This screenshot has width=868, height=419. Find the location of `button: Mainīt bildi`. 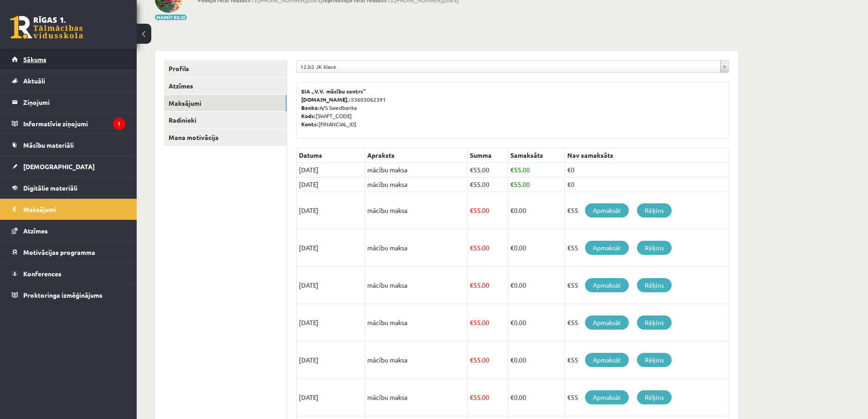

button: Mainīt bildi is located at coordinates (171, 17).